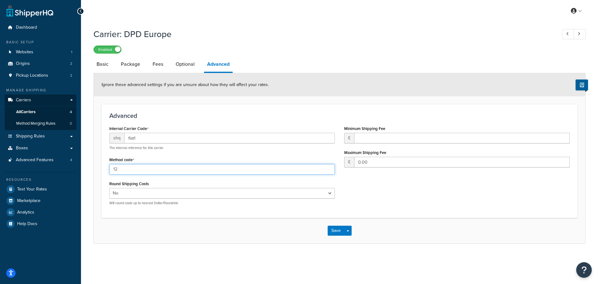 The height and width of the screenshot is (284, 598). What do you see at coordinates (40, 112) in the screenshot?
I see `a: AllCarriers4` at bounding box center [40, 112].